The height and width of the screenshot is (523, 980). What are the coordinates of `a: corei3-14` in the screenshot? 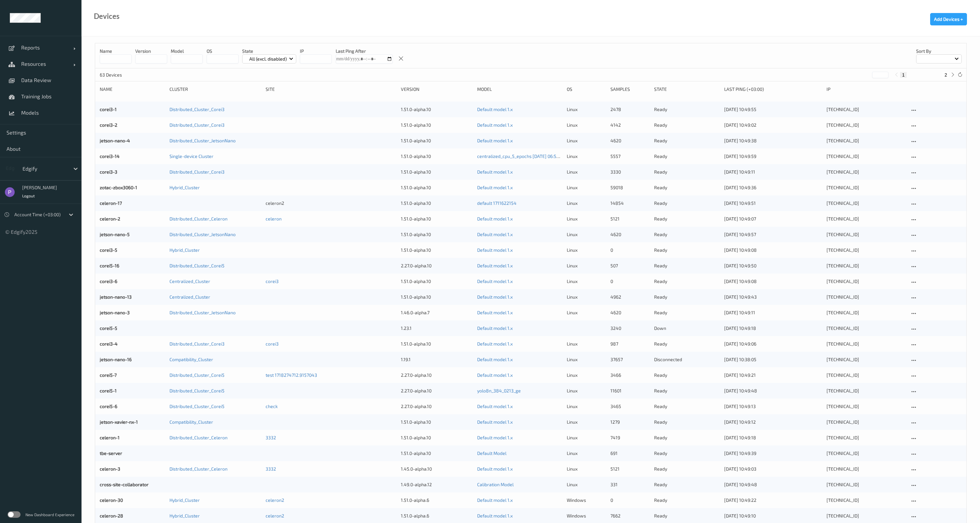 It's located at (110, 156).